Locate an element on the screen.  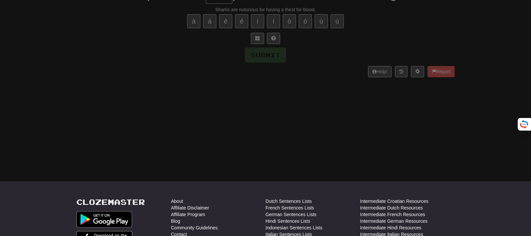
button: Submit is located at coordinates (265, 55).